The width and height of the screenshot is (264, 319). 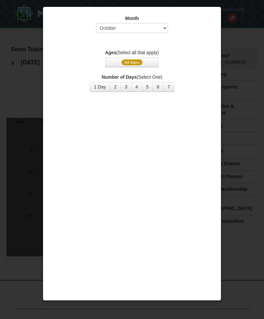 I want to click on strong: Month, so click(x=132, y=18).